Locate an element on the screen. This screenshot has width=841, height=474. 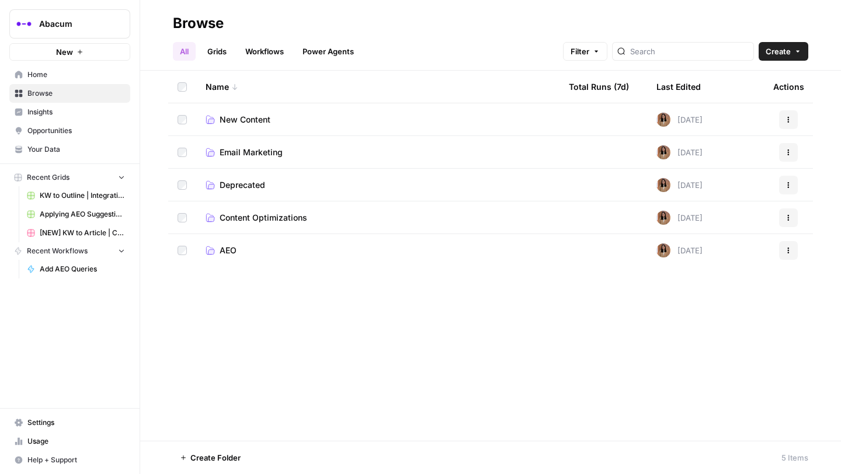
a: KW to Outline | Integration Pages Grid is located at coordinates (76, 196).